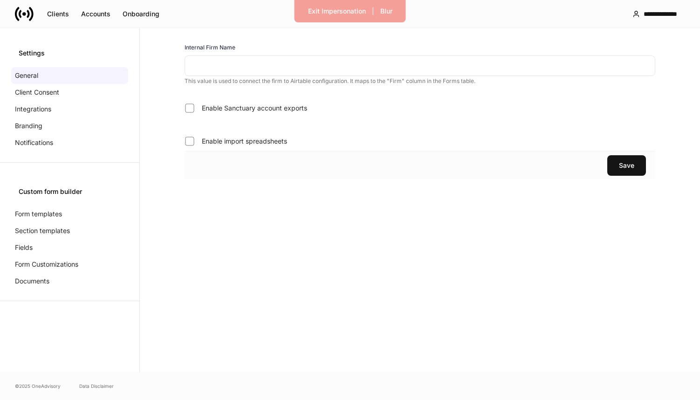 The height and width of the screenshot is (400, 700). I want to click on a: Documents, so click(69, 281).